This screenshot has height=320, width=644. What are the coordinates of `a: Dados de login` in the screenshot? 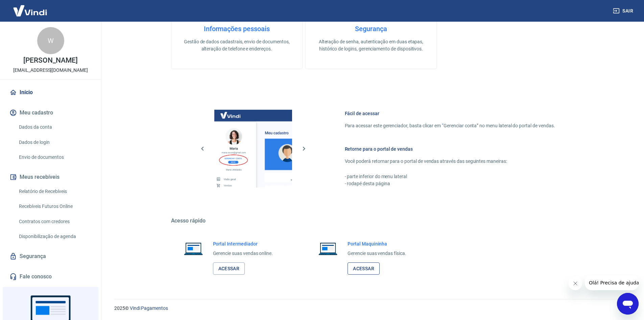 It's located at (54, 142).